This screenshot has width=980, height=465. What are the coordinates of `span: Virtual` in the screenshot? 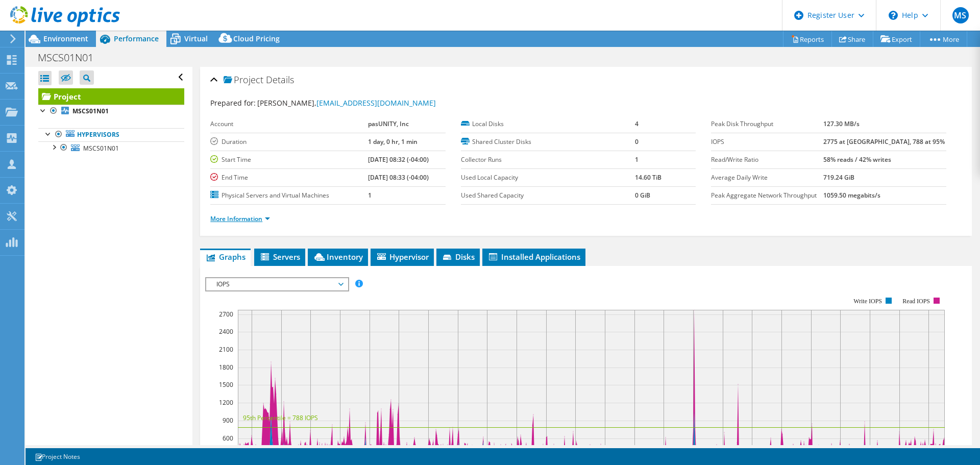 It's located at (196, 38).